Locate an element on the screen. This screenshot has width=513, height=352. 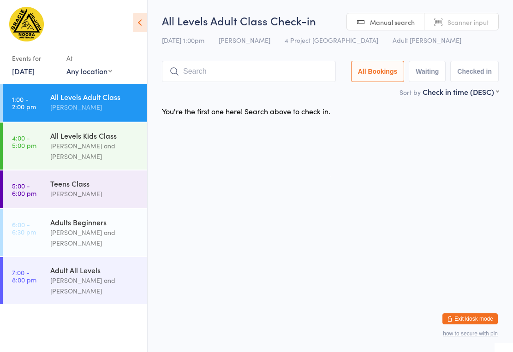
div: Check in time (DESC) is located at coordinates (460, 92).